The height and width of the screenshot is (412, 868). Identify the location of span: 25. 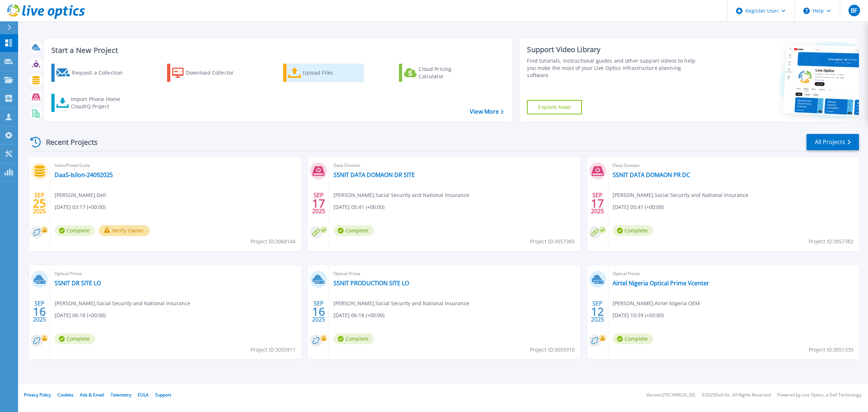
(39, 203).